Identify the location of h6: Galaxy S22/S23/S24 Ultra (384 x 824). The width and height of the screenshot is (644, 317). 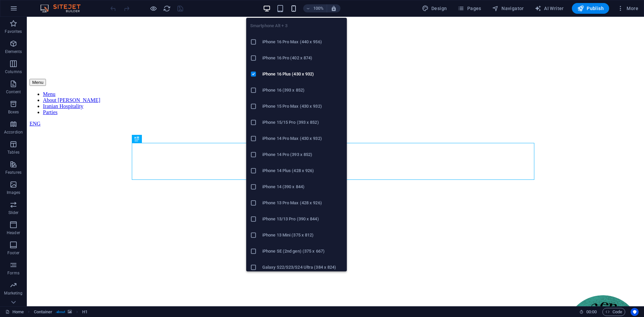
(302, 268).